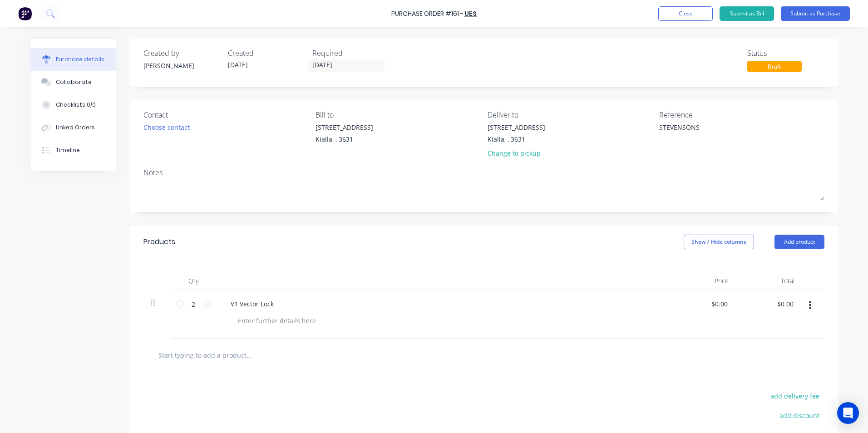 The image size is (868, 433). Describe the element at coordinates (73, 82) in the screenshot. I see `button: Collaborate` at that location.